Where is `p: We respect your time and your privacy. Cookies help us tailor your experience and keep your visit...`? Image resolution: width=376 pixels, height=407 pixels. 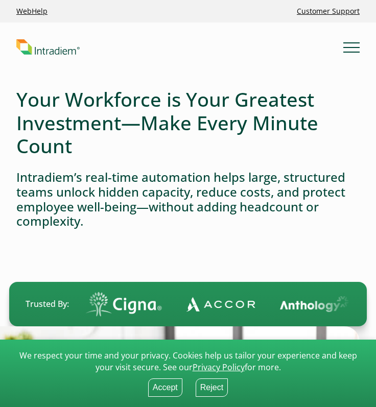 p: We respect your time and your privacy. Cookies help us tailor your experience and keep your visit... is located at coordinates (188, 361).